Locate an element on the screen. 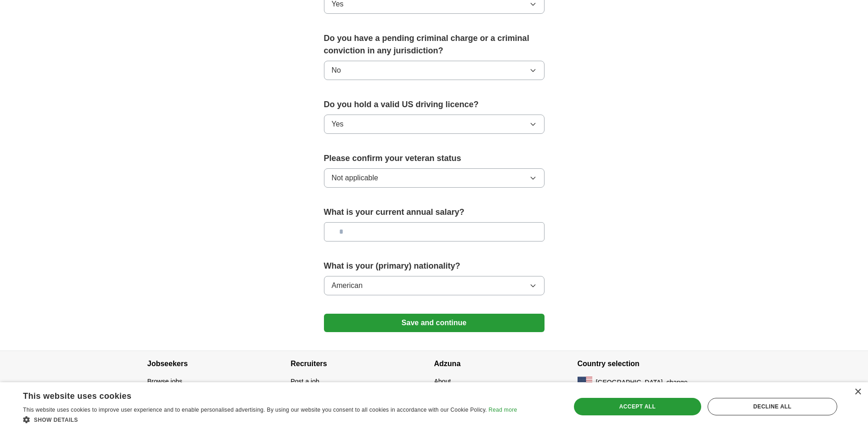 Image resolution: width=868 pixels, height=431 pixels. label: Do you hold a valid US driving licence? is located at coordinates (434, 105).